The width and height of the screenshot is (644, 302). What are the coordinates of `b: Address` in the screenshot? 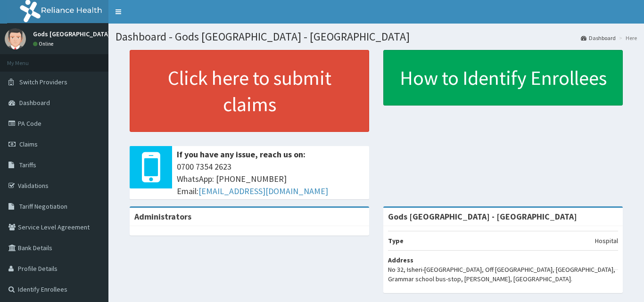 It's located at (401, 260).